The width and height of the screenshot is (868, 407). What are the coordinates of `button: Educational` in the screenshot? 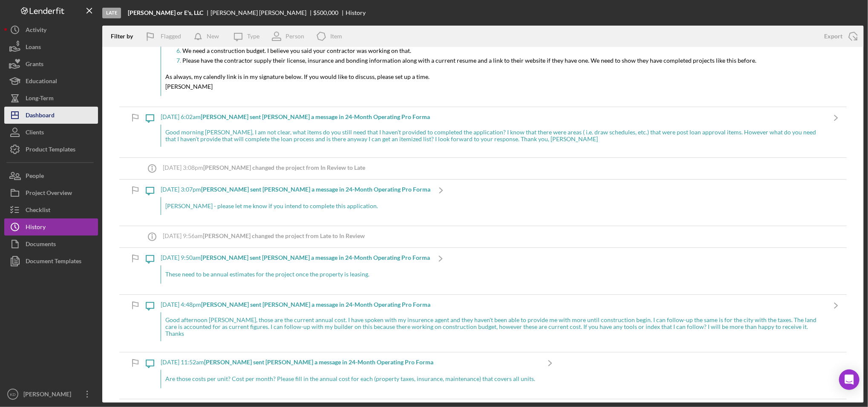 It's located at (51, 81).